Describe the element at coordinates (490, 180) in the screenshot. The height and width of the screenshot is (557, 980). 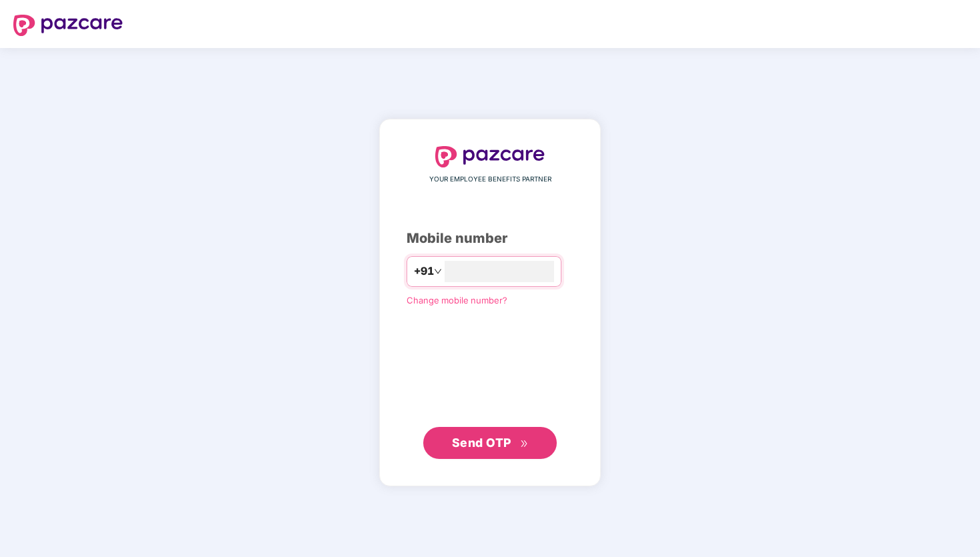
I see `span: YOUR EMPLOYEE BENEFITS PARTNER` at that location.